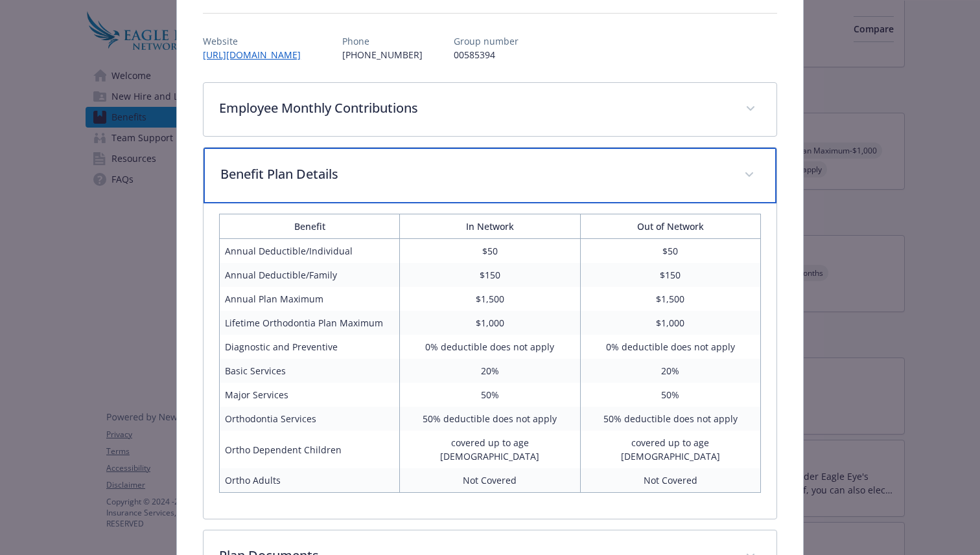 Image resolution: width=980 pixels, height=555 pixels. Describe the element at coordinates (310, 370) in the screenshot. I see `td: Basic Services` at that location.